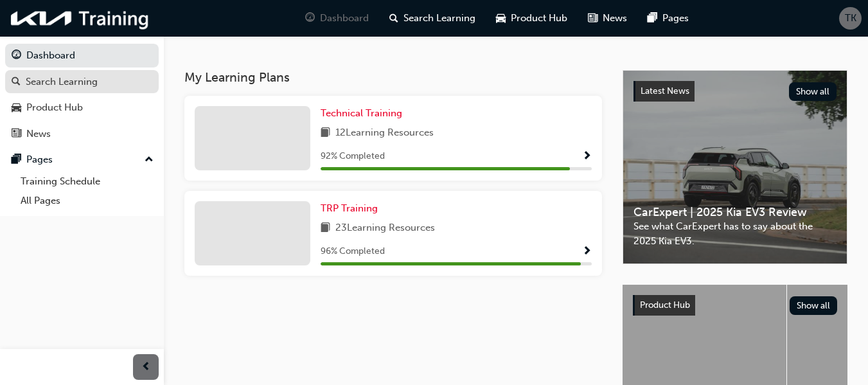  Describe the element at coordinates (80, 18) in the screenshot. I see `img: kia-training` at that location.